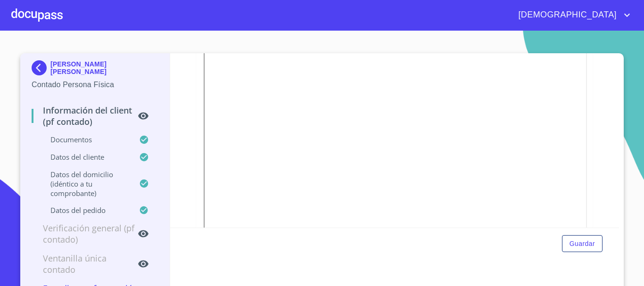 Image resolution: width=644 pixels, height=286 pixels. I want to click on button: Guardar, so click(582, 243).